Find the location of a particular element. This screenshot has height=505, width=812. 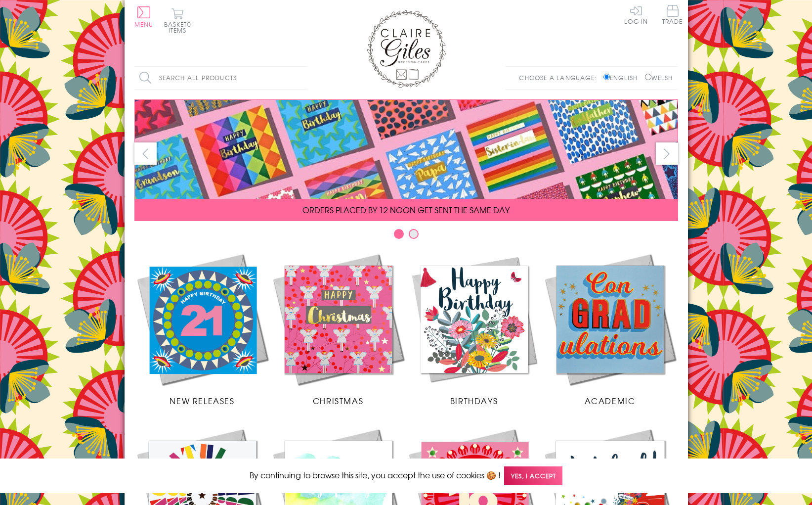

span: ORDERS PLACED BY 12 NOON GET SENT THE SAME DAY is located at coordinates (406, 210).